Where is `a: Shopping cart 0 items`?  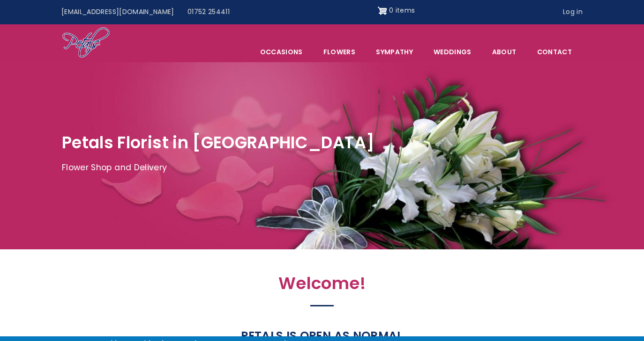
a: Shopping cart 0 items is located at coordinates (396, 11).